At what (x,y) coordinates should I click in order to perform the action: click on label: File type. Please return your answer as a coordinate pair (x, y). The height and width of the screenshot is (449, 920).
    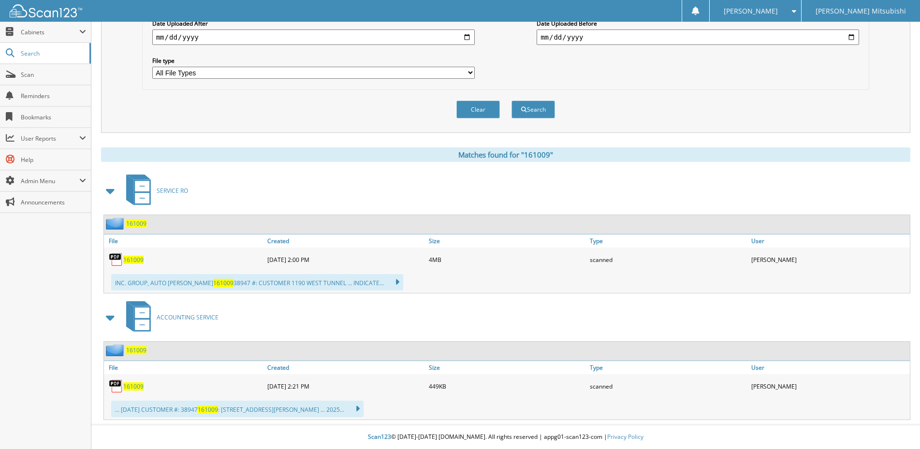
    Looking at the image, I should click on (313, 60).